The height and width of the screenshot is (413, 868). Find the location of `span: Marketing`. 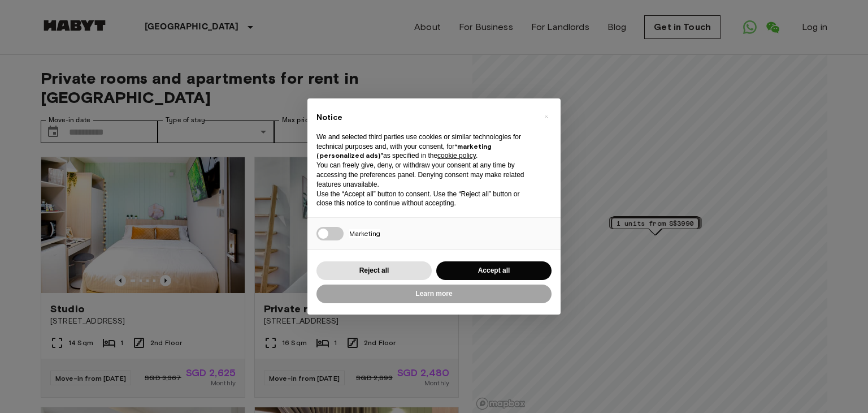

span: Marketing is located at coordinates (364, 233).